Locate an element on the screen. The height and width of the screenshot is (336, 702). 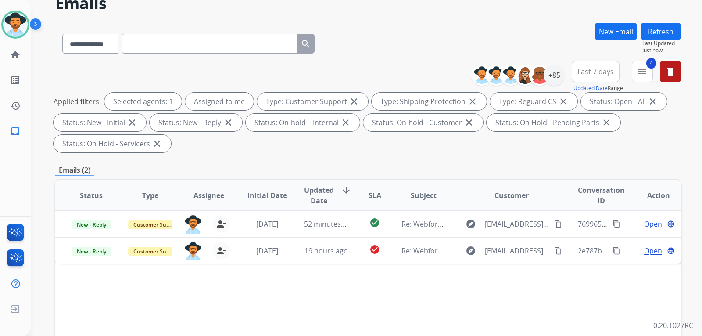
div: Status: On-hold – Internal is located at coordinates (303, 122).